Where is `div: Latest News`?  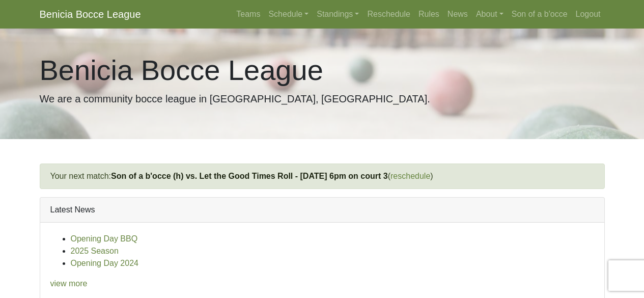 div: Latest News is located at coordinates (323, 210).